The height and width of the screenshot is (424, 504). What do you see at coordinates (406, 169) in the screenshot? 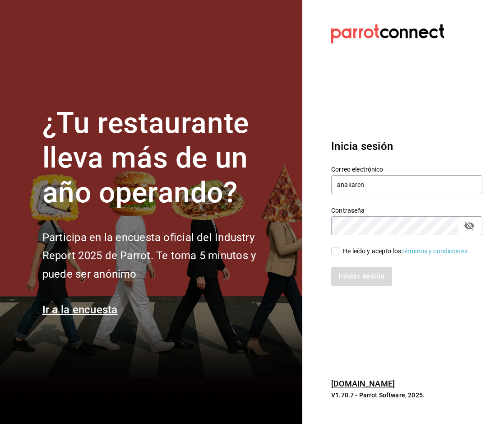
I see `label: Correo electrónico` at bounding box center [406, 169].